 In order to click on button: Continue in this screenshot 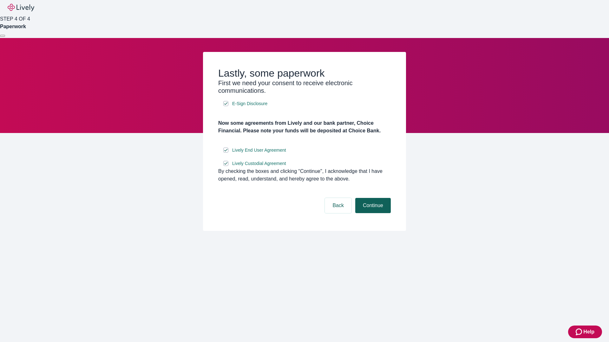, I will do `click(373, 206)`.